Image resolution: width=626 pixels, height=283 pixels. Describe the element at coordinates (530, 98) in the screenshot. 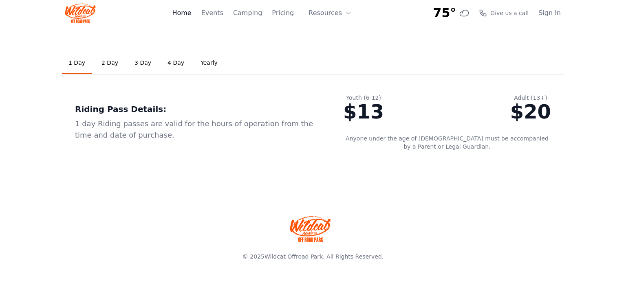

I see `div: Adult (13+)` at that location.